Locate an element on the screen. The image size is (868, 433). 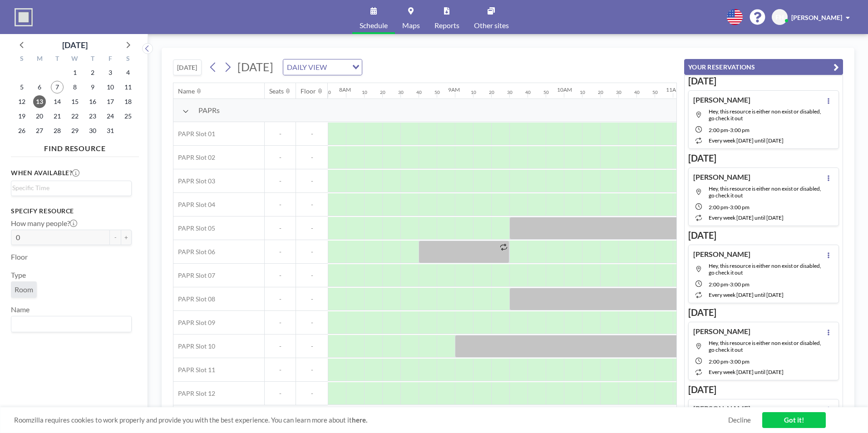
span: PAPR Slot 04 is located at coordinates (194, 205).